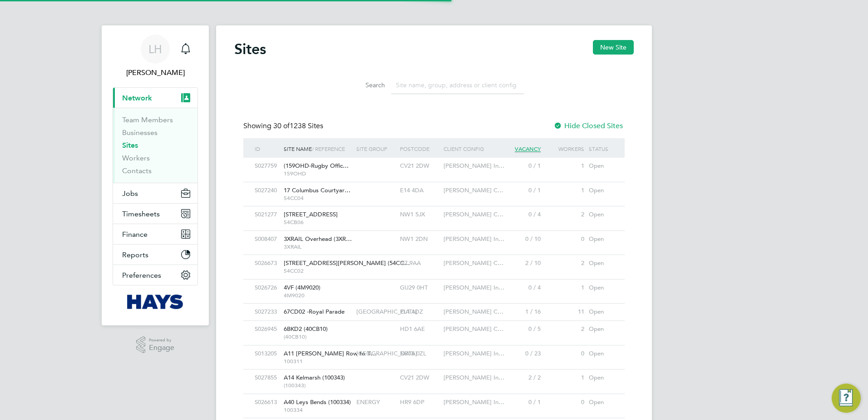 Image resolution: width=868 pixels, height=420 pixels. I want to click on div: Postcode, so click(420, 148).